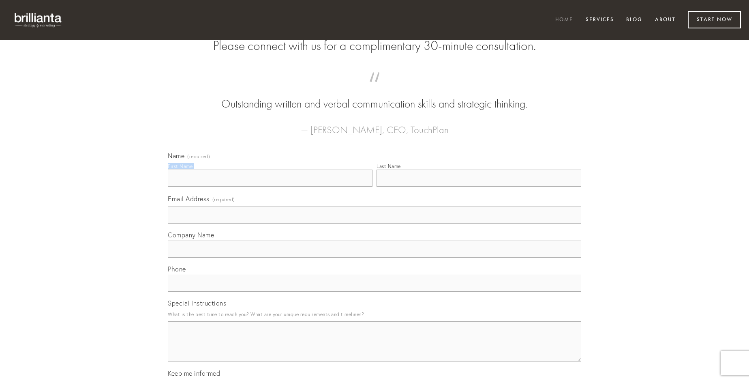  Describe the element at coordinates (665, 20) in the screenshot. I see `a: About` at that location.